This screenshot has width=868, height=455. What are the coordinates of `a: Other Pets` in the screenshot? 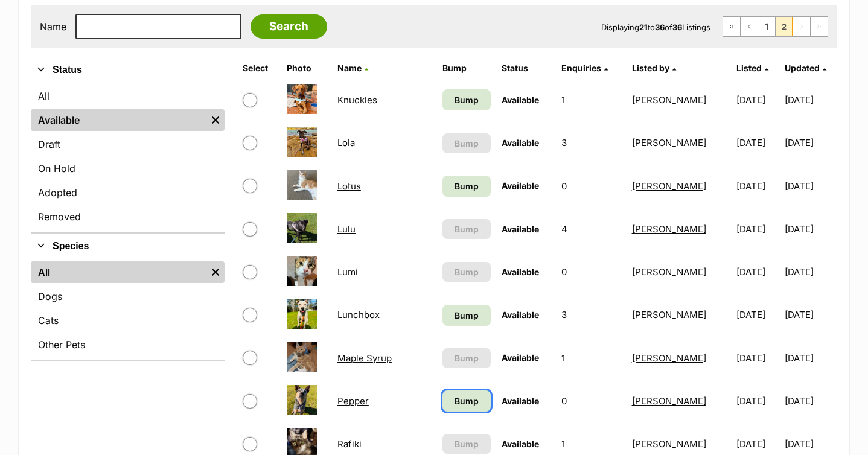 It's located at (127, 344).